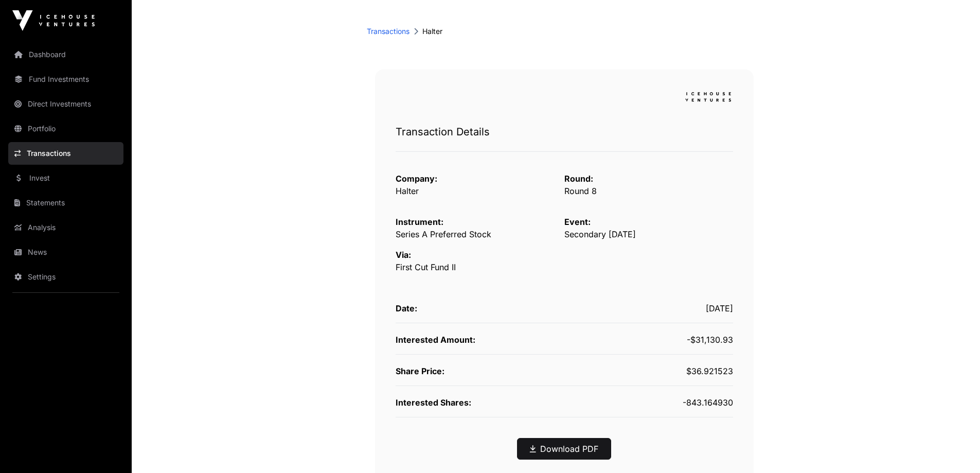  Describe the element at coordinates (419, 222) in the screenshot. I see `span: Instrument:` at that location.